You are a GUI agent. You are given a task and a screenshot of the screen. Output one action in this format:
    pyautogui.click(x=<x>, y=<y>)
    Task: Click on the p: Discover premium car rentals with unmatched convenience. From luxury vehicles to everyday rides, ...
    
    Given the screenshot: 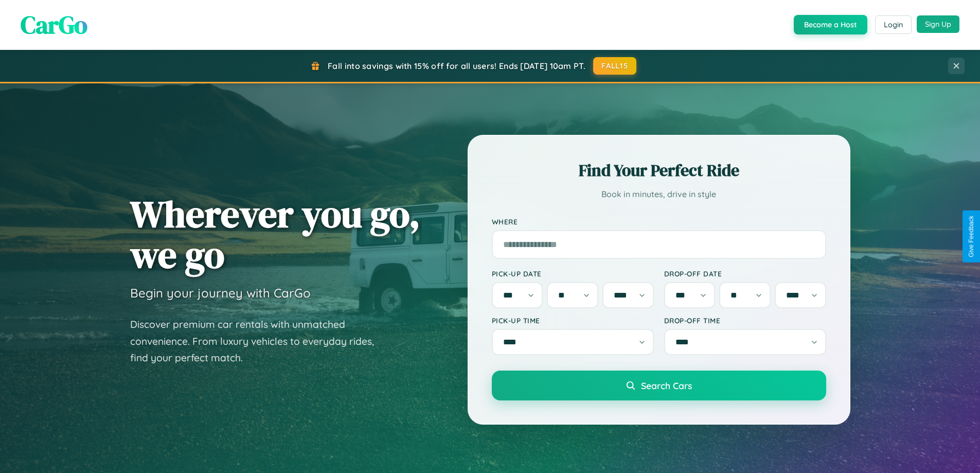 What is the action you would take?
    pyautogui.click(x=259, y=341)
    